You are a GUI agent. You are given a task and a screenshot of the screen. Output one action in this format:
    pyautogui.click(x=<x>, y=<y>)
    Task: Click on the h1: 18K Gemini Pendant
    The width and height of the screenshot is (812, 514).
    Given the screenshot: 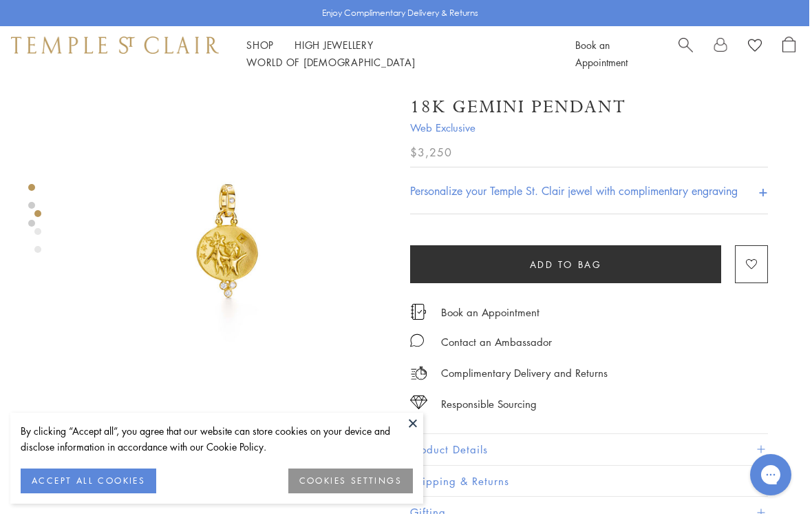 What is the action you would take?
    pyautogui.click(x=518, y=107)
    